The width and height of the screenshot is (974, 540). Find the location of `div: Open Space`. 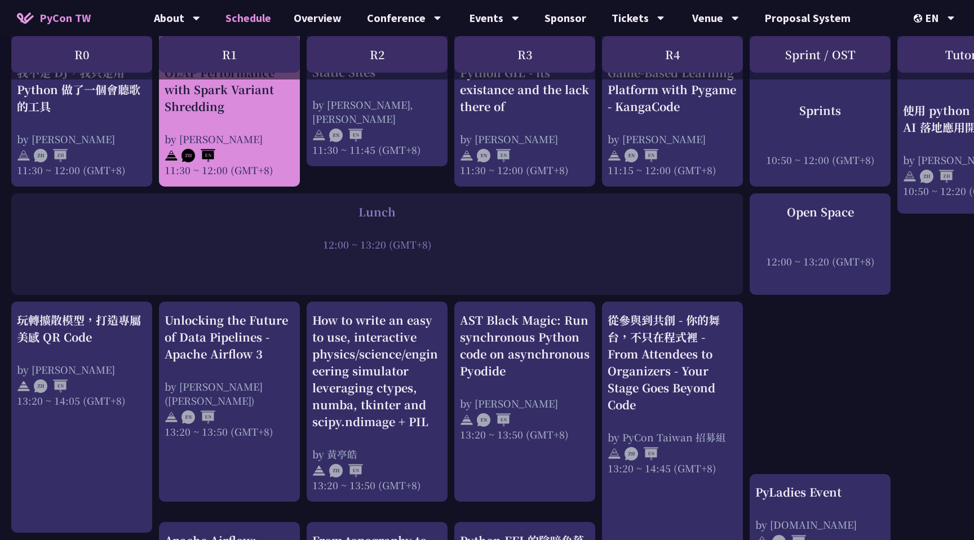

div: Open Space is located at coordinates (820, 212).